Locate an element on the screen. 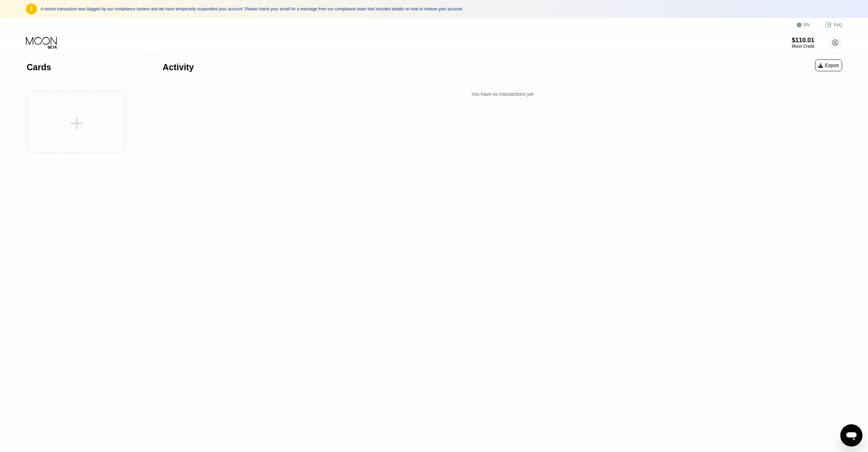 The image size is (868, 452). div: A recent transaction was flagged by our compliance system and we have temporarily suspended your ... is located at coordinates (441, 9).